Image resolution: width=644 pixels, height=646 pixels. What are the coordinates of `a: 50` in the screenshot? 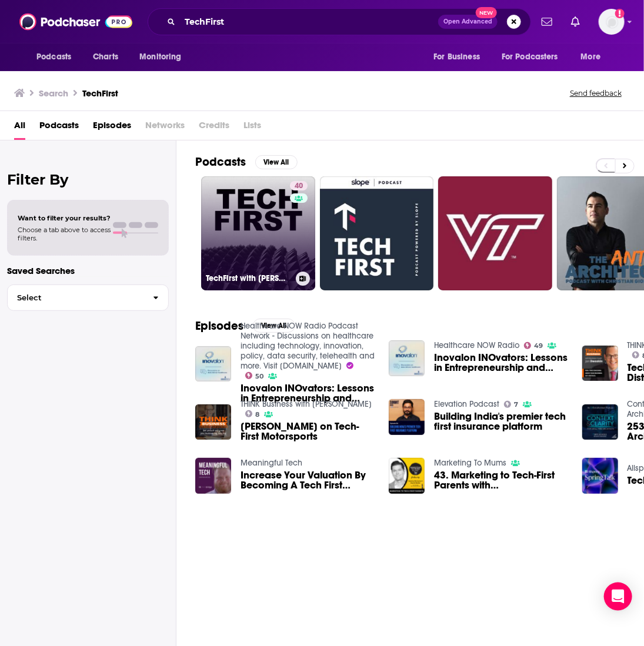 It's located at (255, 375).